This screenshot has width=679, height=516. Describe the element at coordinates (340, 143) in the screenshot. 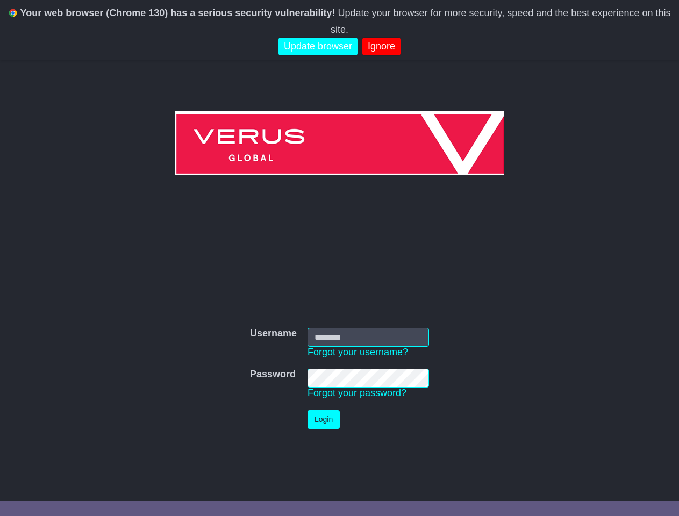

I see `img: Verus Global Pty Ltd` at that location.